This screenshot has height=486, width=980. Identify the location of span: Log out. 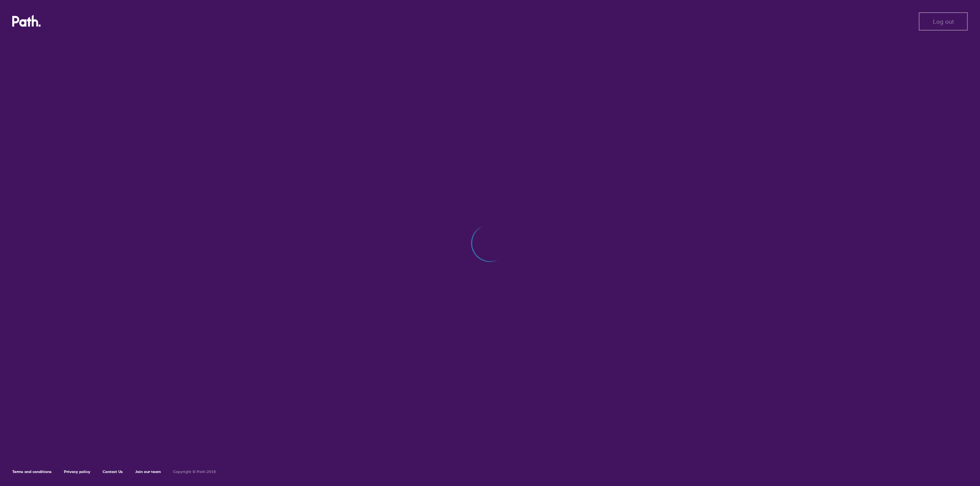
(943, 21).